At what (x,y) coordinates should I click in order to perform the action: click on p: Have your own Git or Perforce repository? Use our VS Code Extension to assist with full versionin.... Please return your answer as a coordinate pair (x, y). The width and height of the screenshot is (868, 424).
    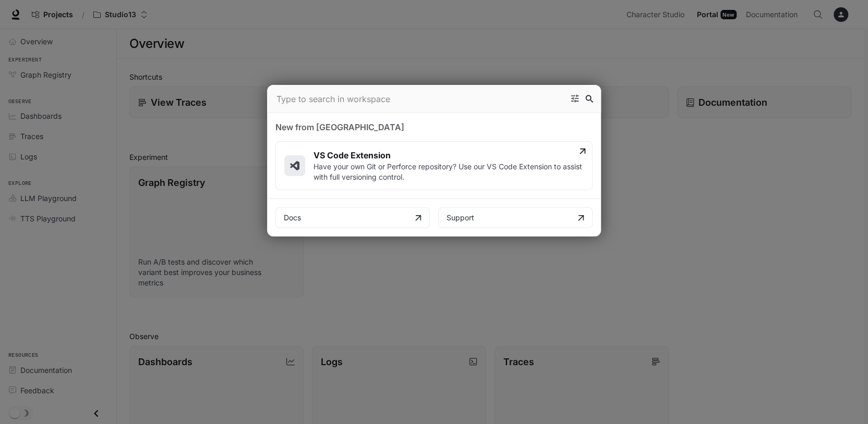
    Looking at the image, I should click on (448, 172).